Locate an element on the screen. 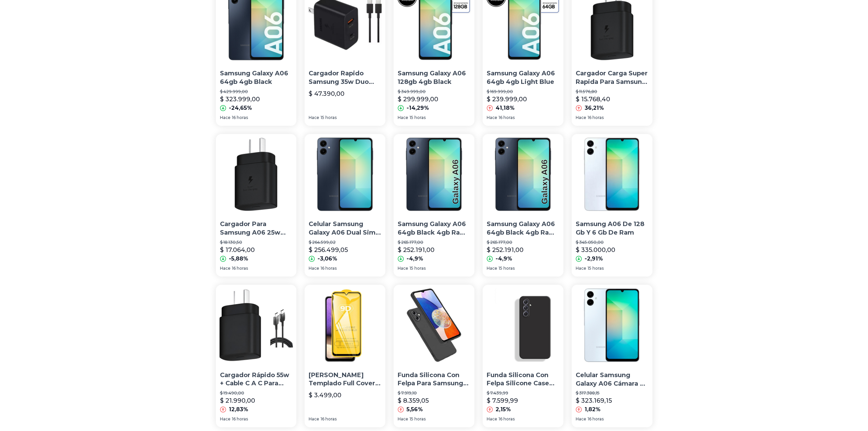 The width and height of the screenshot is (868, 431). p: $ 349.999,00 is located at coordinates (434, 92).